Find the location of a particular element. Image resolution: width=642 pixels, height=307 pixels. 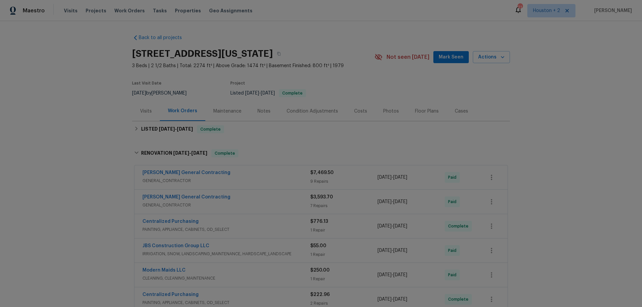

button: Actions is located at coordinates (491, 57).